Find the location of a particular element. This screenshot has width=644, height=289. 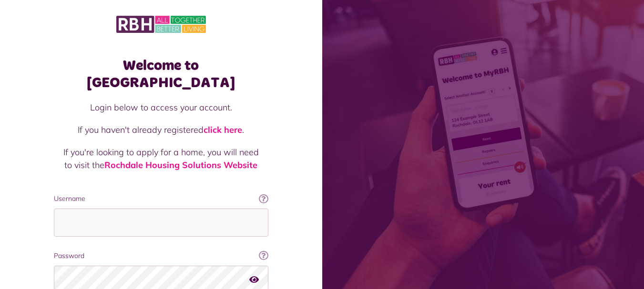

p: Login below to access your account. is located at coordinates (161, 107).